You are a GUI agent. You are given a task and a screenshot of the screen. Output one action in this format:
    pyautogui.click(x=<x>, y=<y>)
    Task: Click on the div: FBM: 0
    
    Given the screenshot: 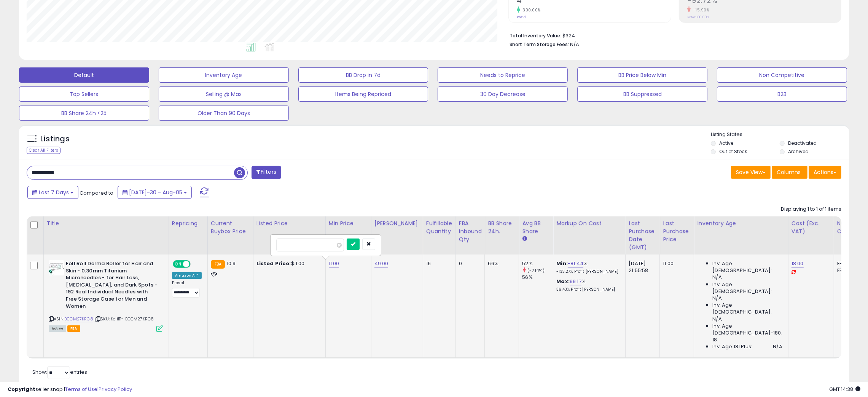 What is the action you would take?
    pyautogui.click(x=850, y=270)
    